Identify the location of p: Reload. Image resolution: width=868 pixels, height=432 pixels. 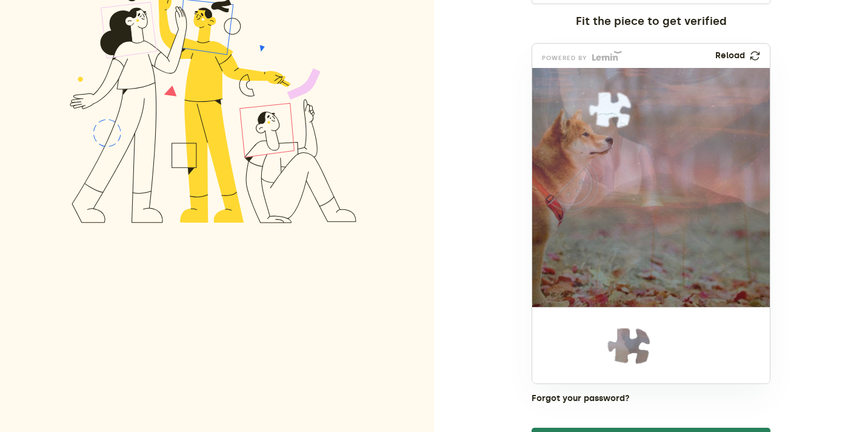
(730, 56).